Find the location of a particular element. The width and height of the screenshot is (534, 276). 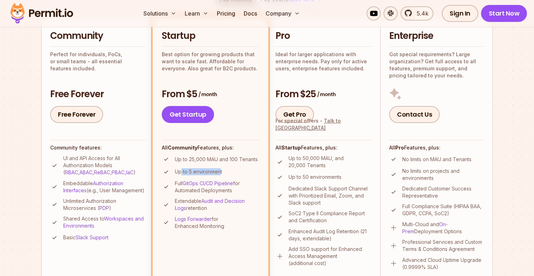

p: No limits on projects and environments is located at coordinates (443, 174).